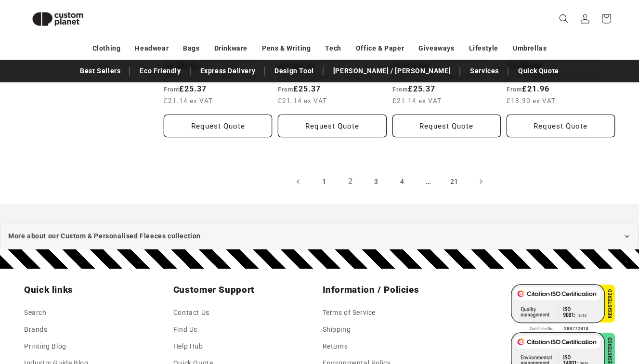 The height and width of the screenshot is (364, 639). Describe the element at coordinates (485, 71) in the screenshot. I see `a: Services` at that location.